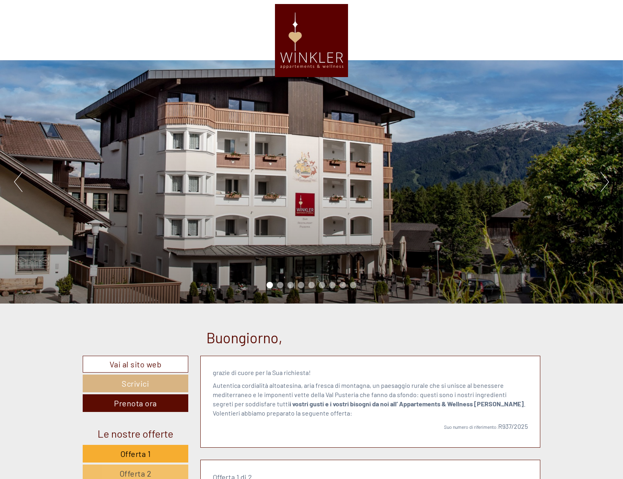 Image resolution: width=623 pixels, height=479 pixels. Describe the element at coordinates (135, 403) in the screenshot. I see `a: Prenota ora` at that location.